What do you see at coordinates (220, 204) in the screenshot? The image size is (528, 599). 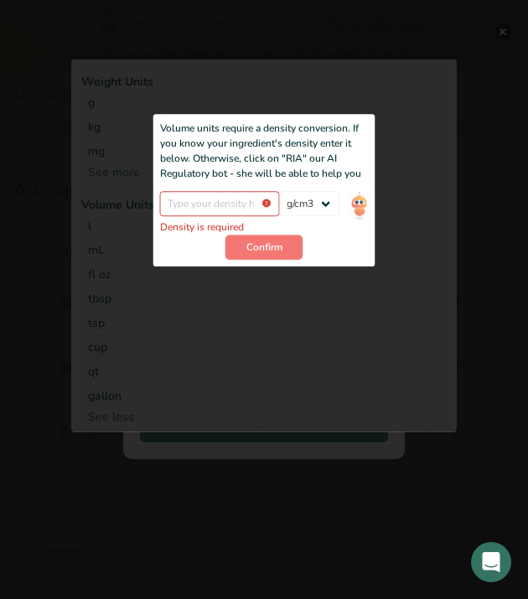 I see `input: Type your density here` at bounding box center [220, 204].